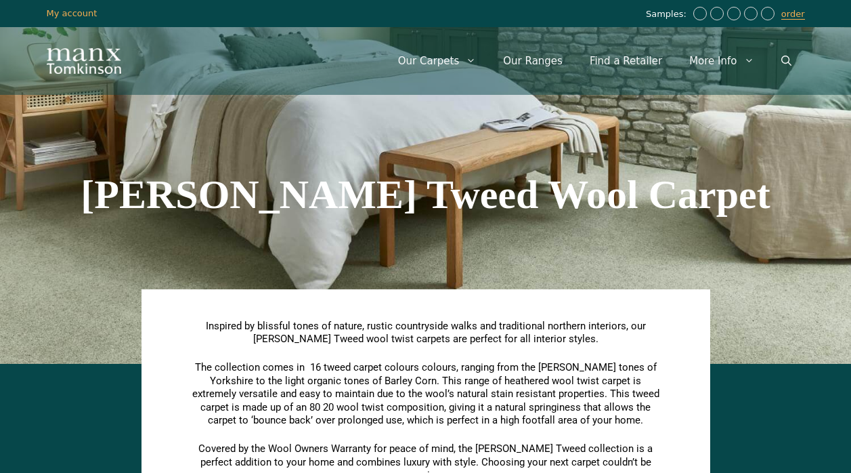  Describe the element at coordinates (721, 61) in the screenshot. I see `a: More Info` at that location.